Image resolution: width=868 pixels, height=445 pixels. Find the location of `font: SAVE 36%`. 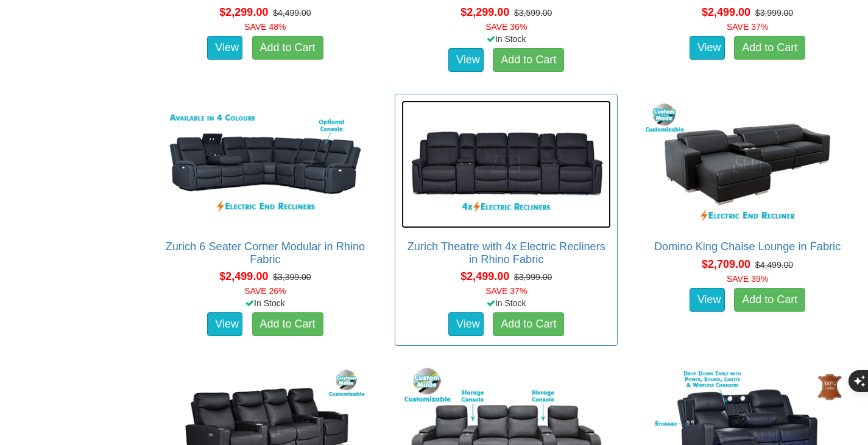

font: SAVE 36% is located at coordinates (506, 27).